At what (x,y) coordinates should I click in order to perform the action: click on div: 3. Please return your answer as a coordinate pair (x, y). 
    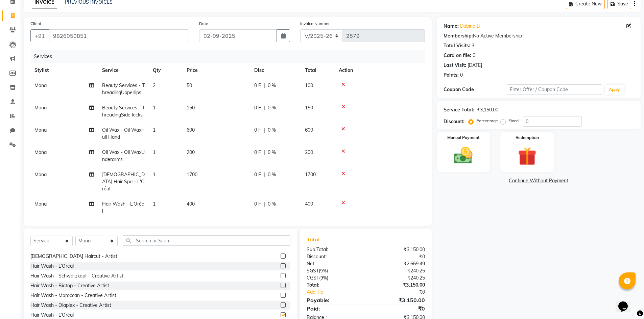
    Looking at the image, I should click on (473, 46).